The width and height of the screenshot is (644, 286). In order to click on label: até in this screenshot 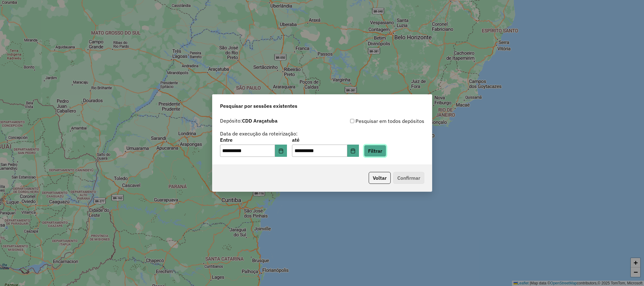, I will do `click(325, 140)`.